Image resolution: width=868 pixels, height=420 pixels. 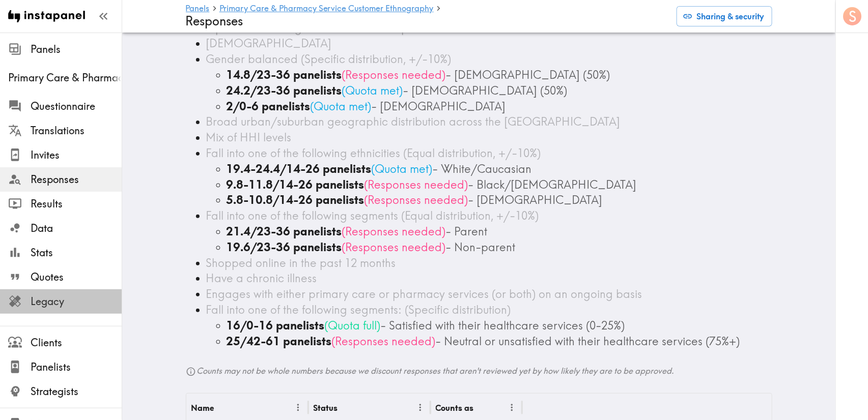 What do you see at coordinates (268, 106) in the screenshot?
I see `b: 2/0-6 panelists` at bounding box center [268, 106].